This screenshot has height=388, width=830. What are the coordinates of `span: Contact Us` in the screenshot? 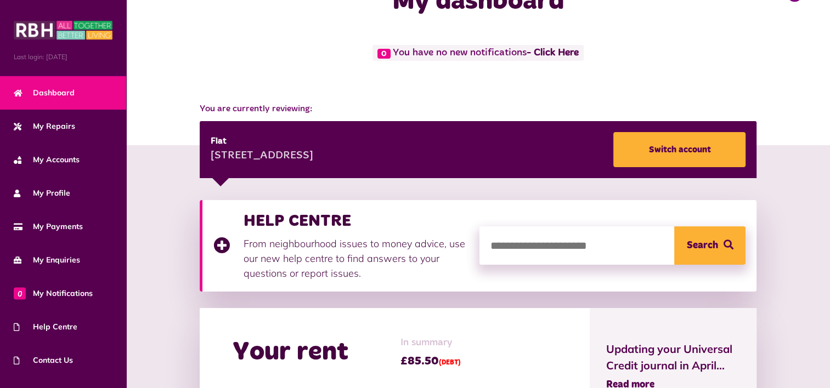 It's located at (43, 360).